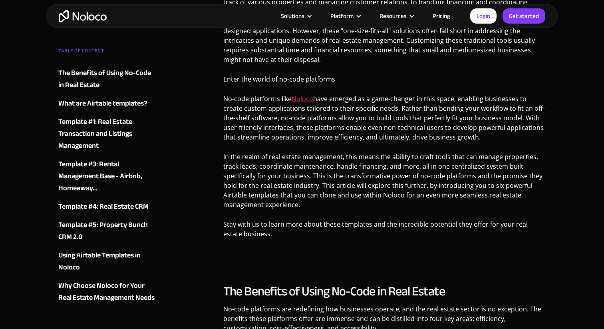 The width and height of the screenshot is (604, 329). Describe the element at coordinates (103, 207) in the screenshot. I see `div: Template #4: Real Estate CRM` at that location.